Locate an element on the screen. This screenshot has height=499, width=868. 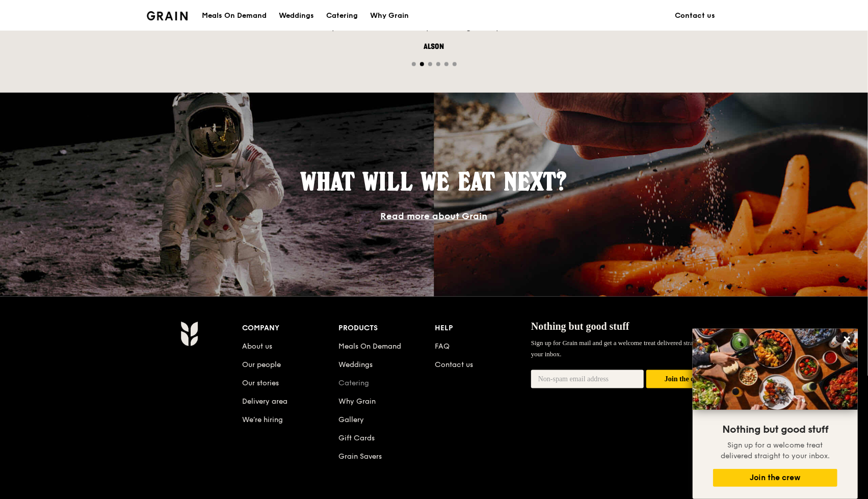
div: Catering is located at coordinates (342, 16).